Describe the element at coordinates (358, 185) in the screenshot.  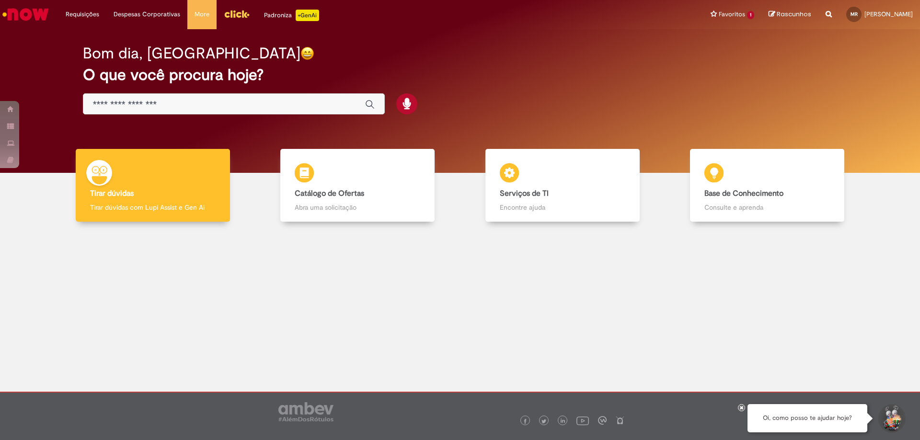
I see `a: Catálogo de Ofertas Abra uma solicitação` at that location.